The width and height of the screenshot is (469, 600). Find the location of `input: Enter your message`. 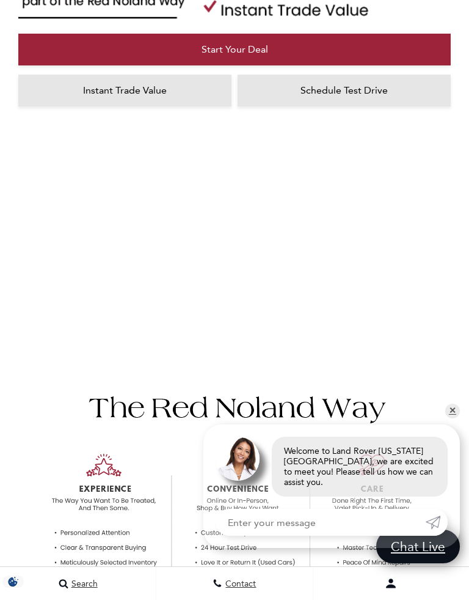

input: Enter your message is located at coordinates (321, 522).